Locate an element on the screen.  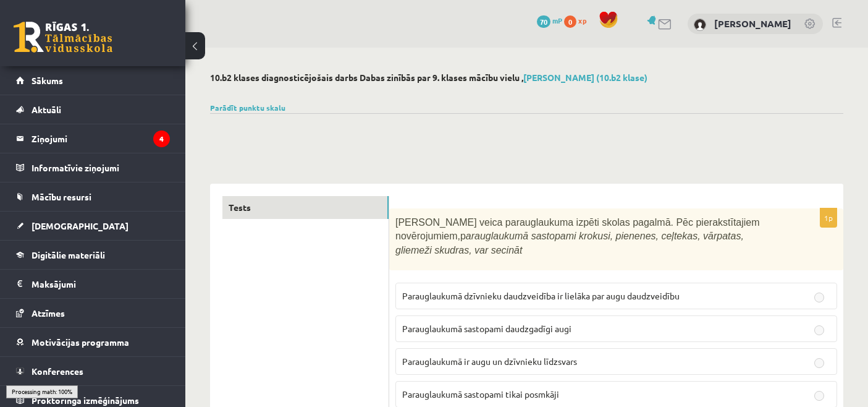
legend: Informatīvie ziņojumi is located at coordinates (101, 168).